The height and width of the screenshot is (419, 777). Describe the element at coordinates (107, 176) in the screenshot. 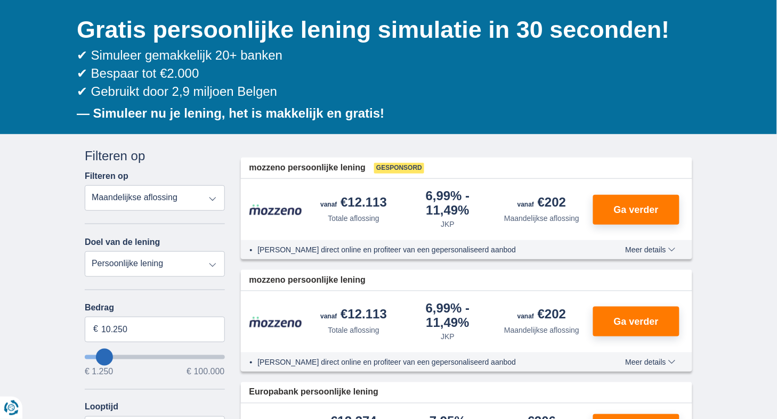

I see `label: Filteren op` at that location.